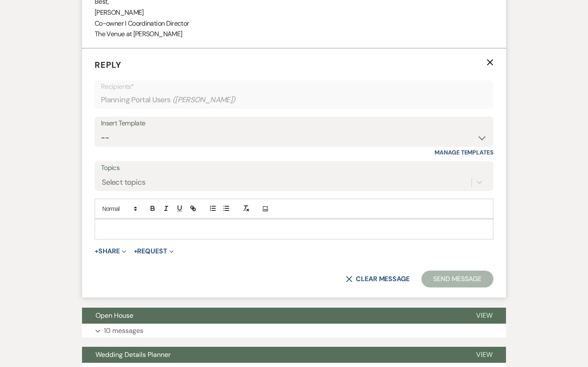  Describe the element at coordinates (378, 279) in the screenshot. I see `button: Clear message` at that location.